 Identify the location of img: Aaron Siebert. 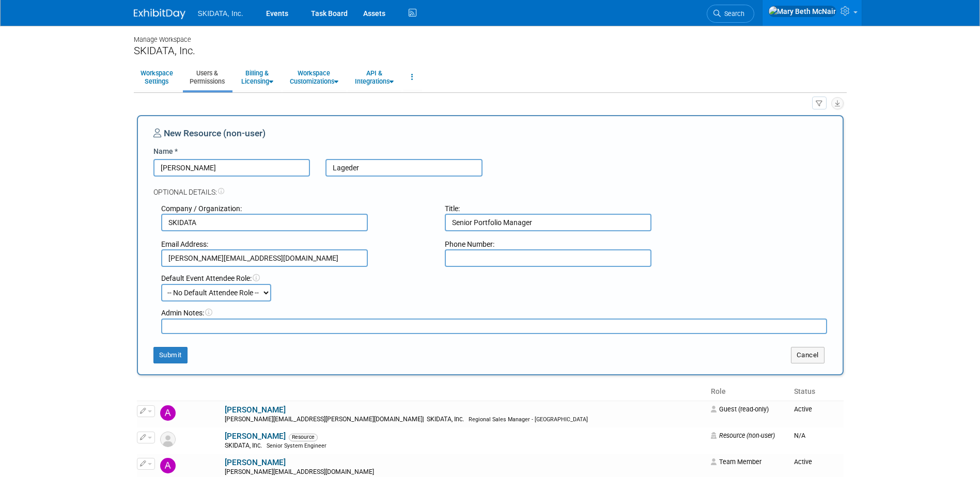
(168, 413).